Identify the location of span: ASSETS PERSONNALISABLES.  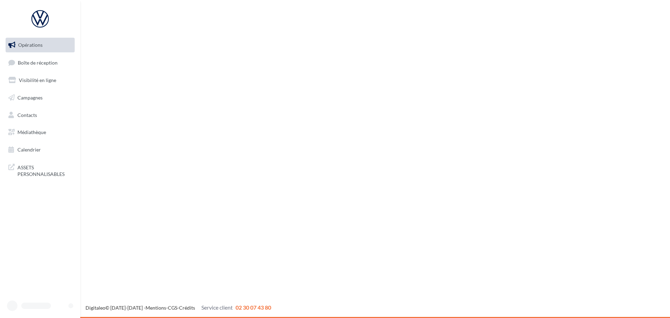
(45, 170).